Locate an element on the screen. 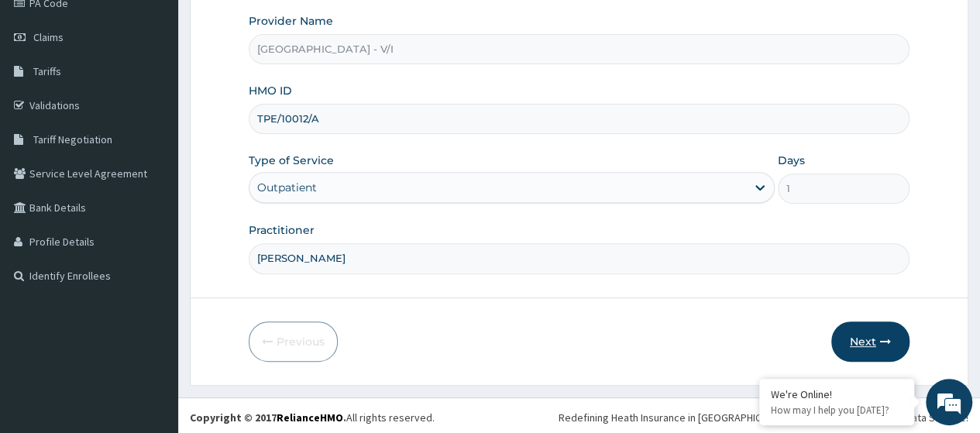 Image resolution: width=980 pixels, height=433 pixels. span: Tariffs is located at coordinates (47, 71).